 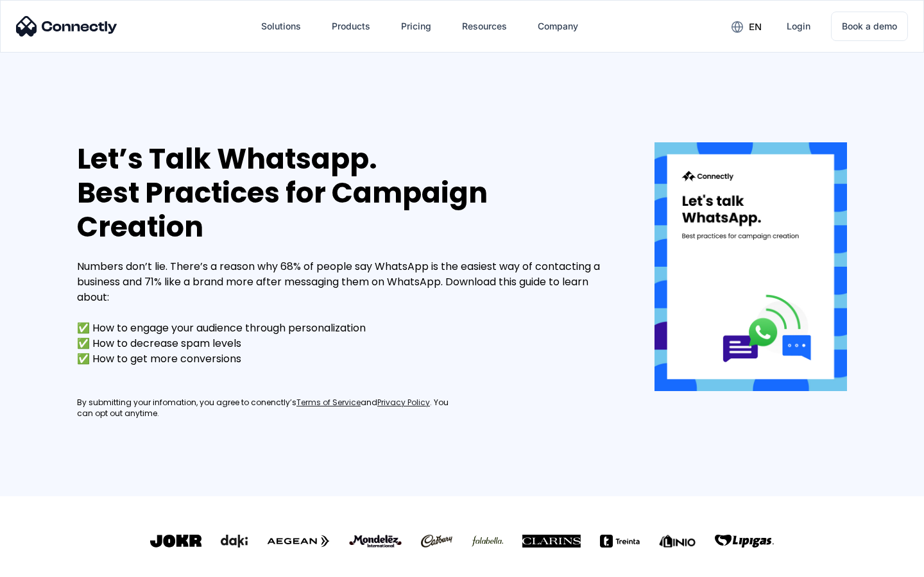 I want to click on a: Privacy Policy, so click(x=404, y=403).